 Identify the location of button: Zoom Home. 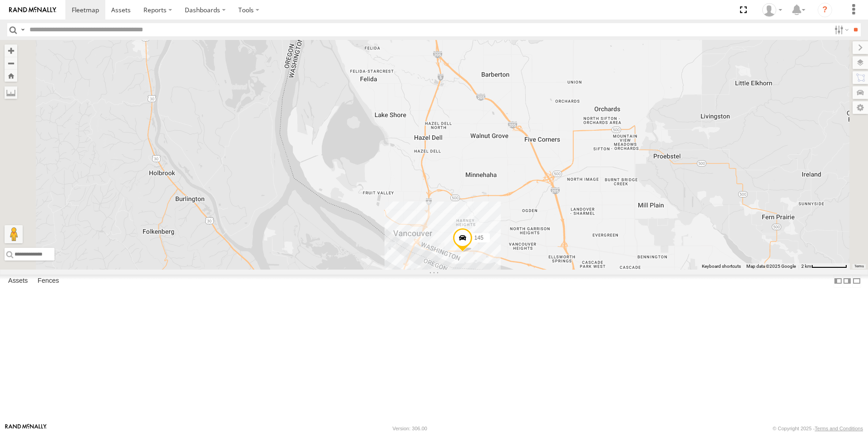
(11, 75).